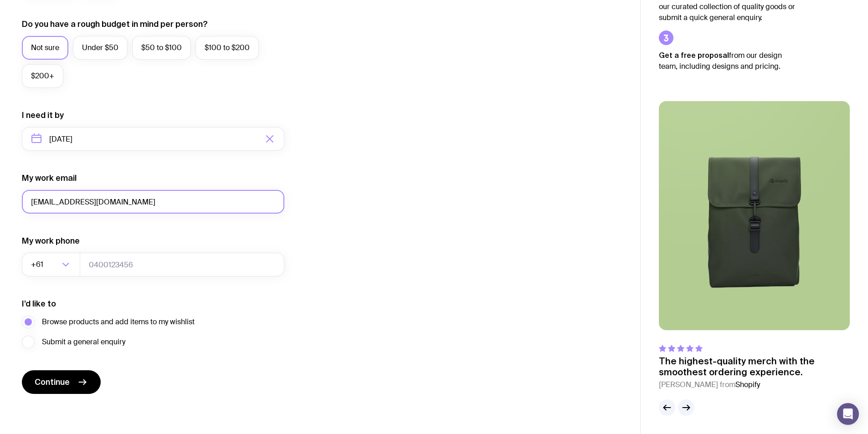 The width and height of the screenshot is (868, 434). I want to click on div: Search for option, so click(51, 265).